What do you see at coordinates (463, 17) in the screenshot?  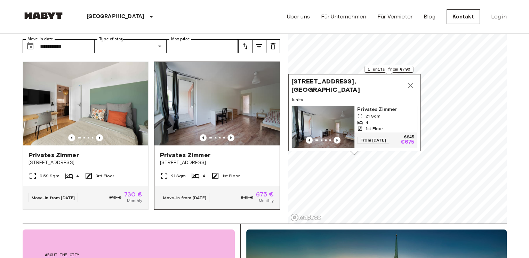 I see `a: Kontakt` at bounding box center [463, 17].